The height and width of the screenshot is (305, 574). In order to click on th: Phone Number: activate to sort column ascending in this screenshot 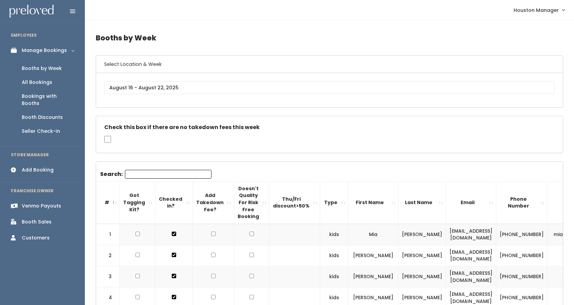, I will do `click(521, 202)`.